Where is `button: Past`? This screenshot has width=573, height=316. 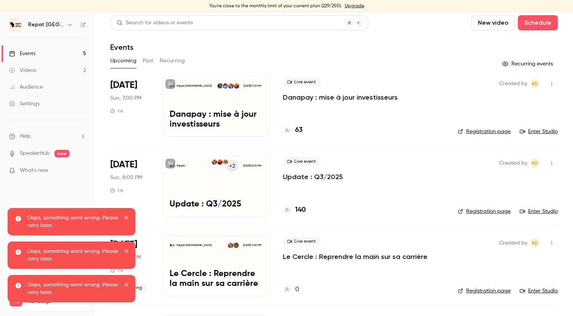 button: Past is located at coordinates (148, 61).